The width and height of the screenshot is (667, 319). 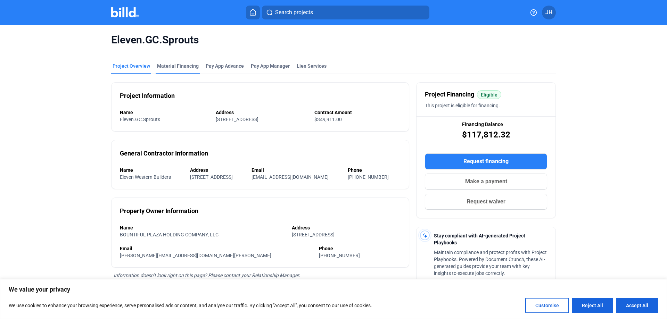 What do you see at coordinates (486, 135) in the screenshot?
I see `span: $117,812.32` at bounding box center [486, 135].